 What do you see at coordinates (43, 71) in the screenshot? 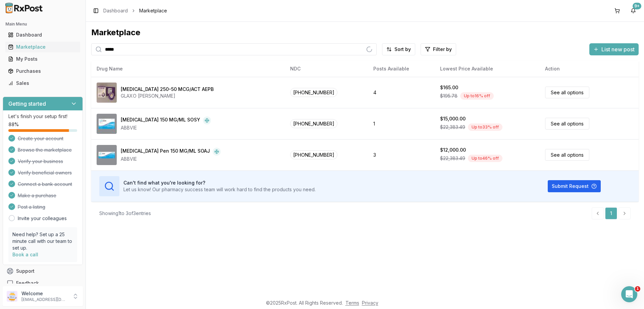
I see `a: Purchases` at bounding box center [43, 71].